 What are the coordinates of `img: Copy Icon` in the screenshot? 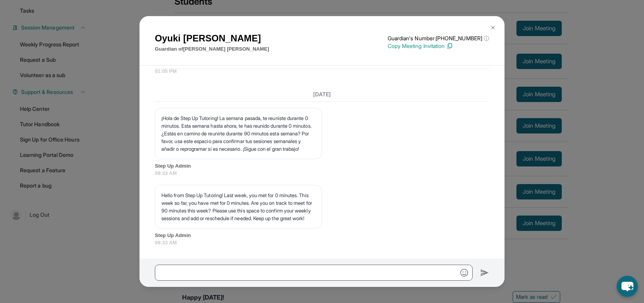 It's located at (450, 46).